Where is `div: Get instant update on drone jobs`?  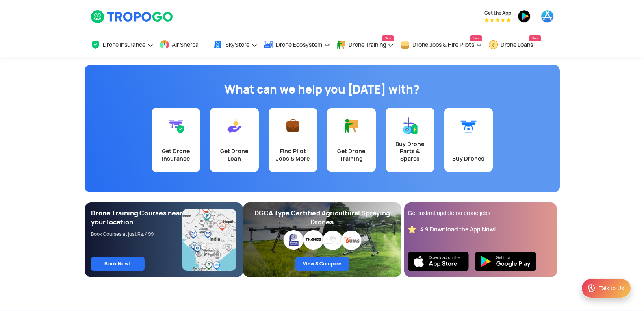
div: Get instant update on drone jobs is located at coordinates (481, 213).